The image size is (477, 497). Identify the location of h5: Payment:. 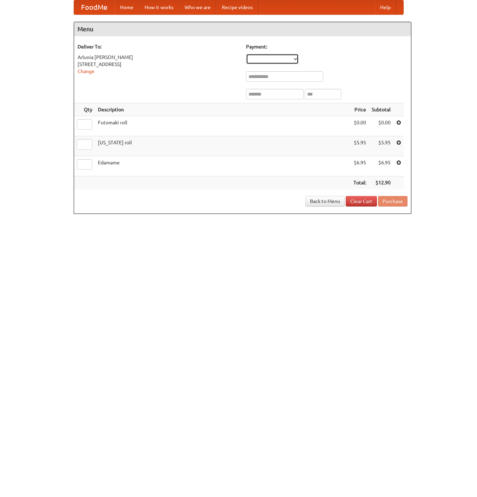
(327, 47).